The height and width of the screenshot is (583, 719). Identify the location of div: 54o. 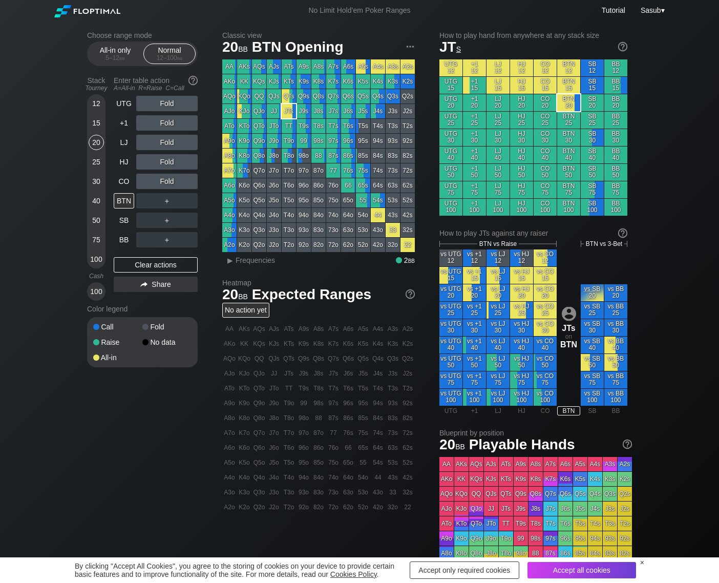
(363, 215).